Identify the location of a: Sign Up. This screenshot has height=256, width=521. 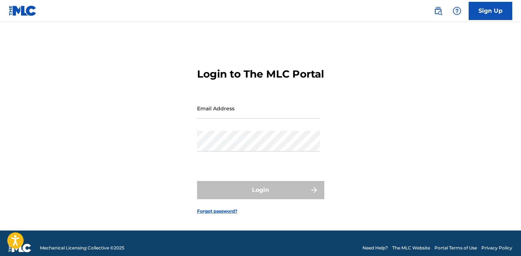
(491, 11).